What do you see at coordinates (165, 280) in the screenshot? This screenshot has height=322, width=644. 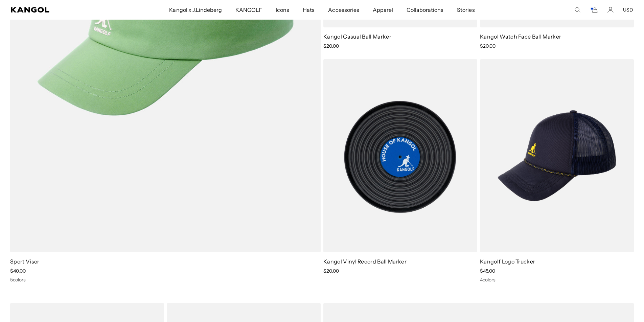 I see `div: 5 colors` at bounding box center [165, 280].